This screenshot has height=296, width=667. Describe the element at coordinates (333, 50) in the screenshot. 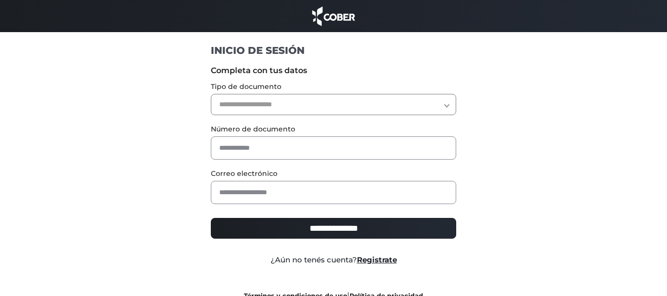

I see `h1: INICIO DE SESIÓN` at that location.